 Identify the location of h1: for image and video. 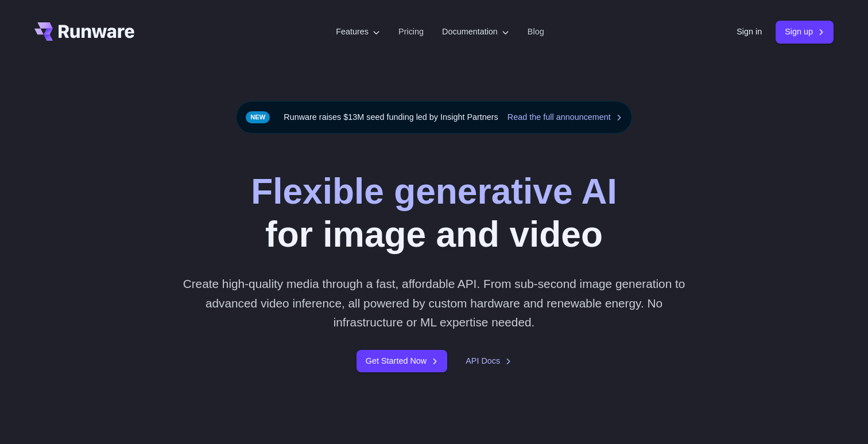
(434, 213).